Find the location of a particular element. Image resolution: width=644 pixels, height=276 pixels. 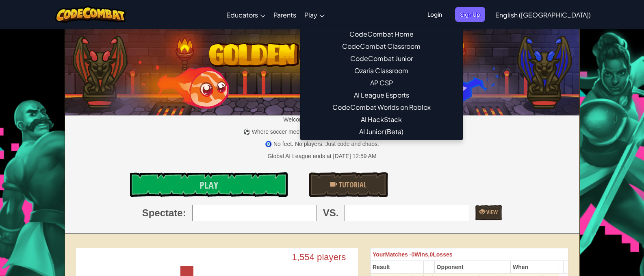

a: Parents is located at coordinates (285, 15).